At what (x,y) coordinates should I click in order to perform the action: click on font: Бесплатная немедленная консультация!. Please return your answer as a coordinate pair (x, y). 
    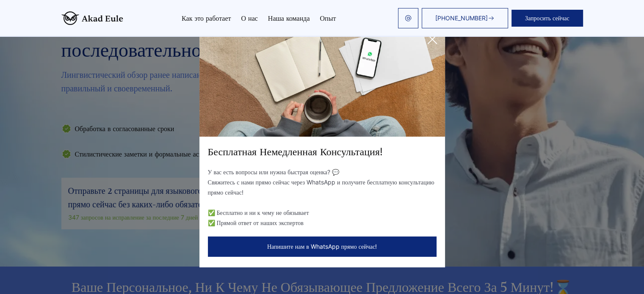
    Looking at the image, I should click on (295, 151).